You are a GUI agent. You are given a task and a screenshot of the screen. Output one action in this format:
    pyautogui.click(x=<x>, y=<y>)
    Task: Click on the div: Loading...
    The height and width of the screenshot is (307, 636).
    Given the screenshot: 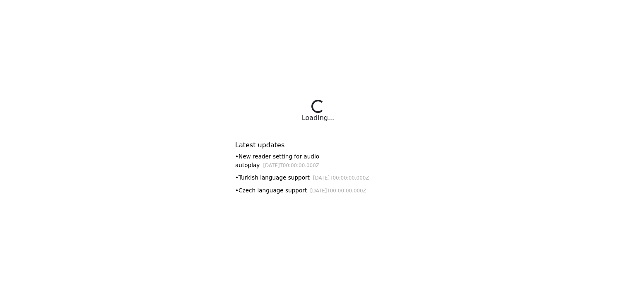 What is the action you would take?
    pyautogui.click(x=318, y=118)
    